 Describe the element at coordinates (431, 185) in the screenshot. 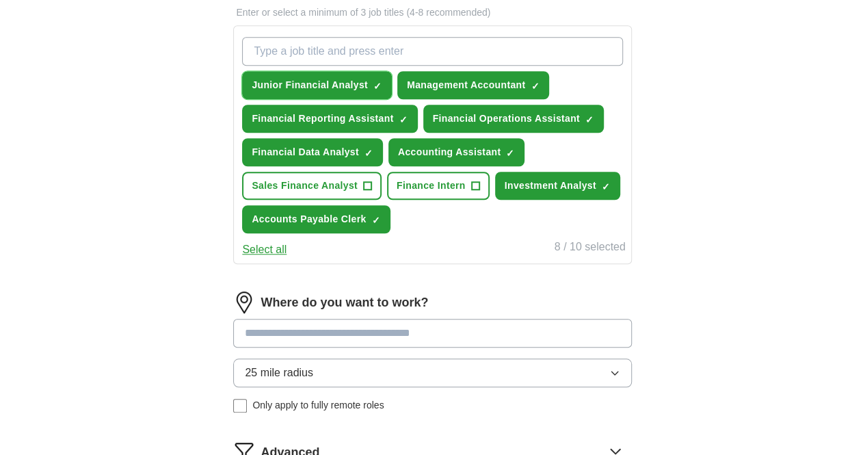

I see `span: Finance Intern` at that location.